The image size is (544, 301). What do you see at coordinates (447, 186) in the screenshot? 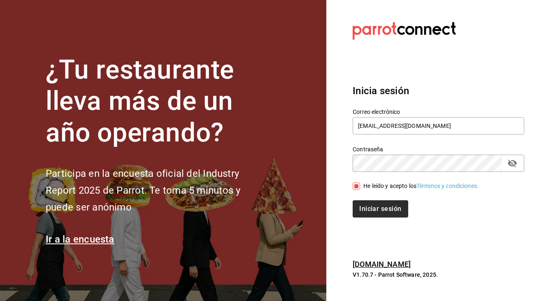
I see `a: Términos y condiciones.` at bounding box center [447, 186].